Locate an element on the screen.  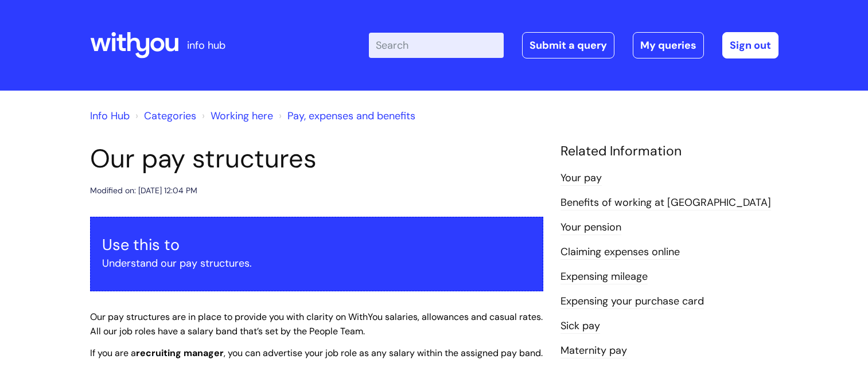
a: Sick pay is located at coordinates (580, 327).